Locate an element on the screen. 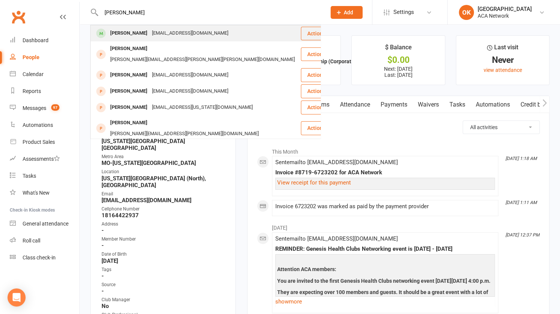  div: Product Sales is located at coordinates (39, 142).